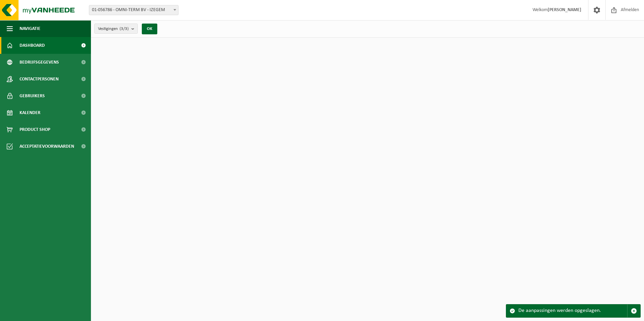  Describe the element at coordinates (39, 62) in the screenshot. I see `span: Bedrijfsgegevens` at that location.